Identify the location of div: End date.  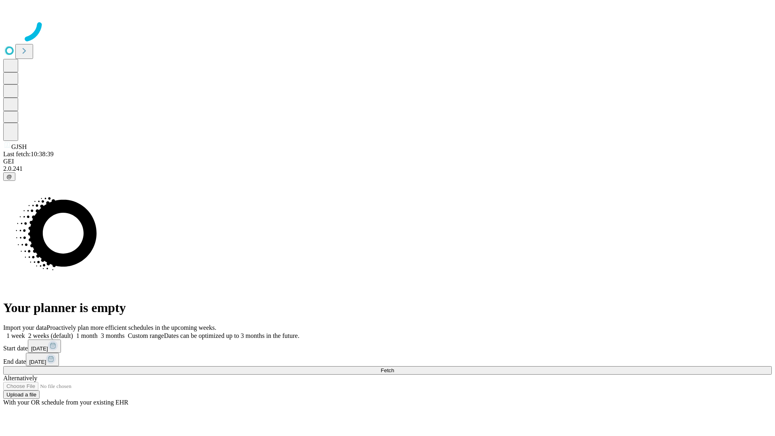
(387, 359).